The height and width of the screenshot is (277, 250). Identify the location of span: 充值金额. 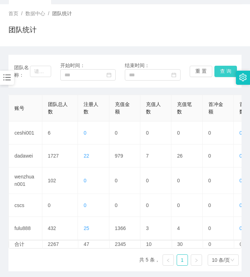
(122, 108).